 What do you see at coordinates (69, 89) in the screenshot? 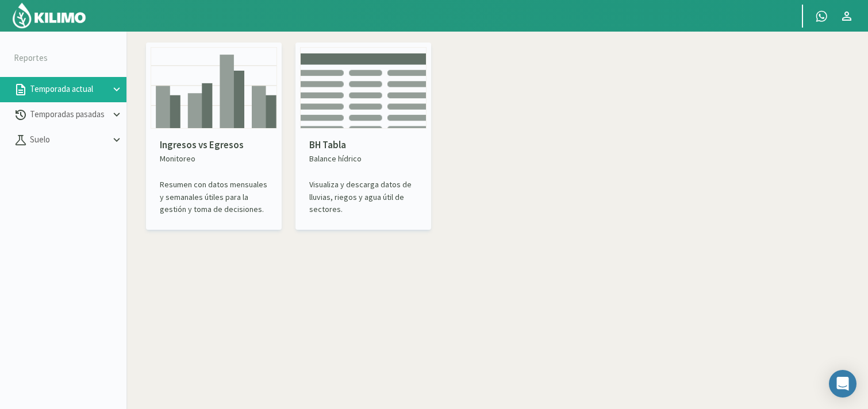
I see `p: Temporada actual` at bounding box center [69, 89].